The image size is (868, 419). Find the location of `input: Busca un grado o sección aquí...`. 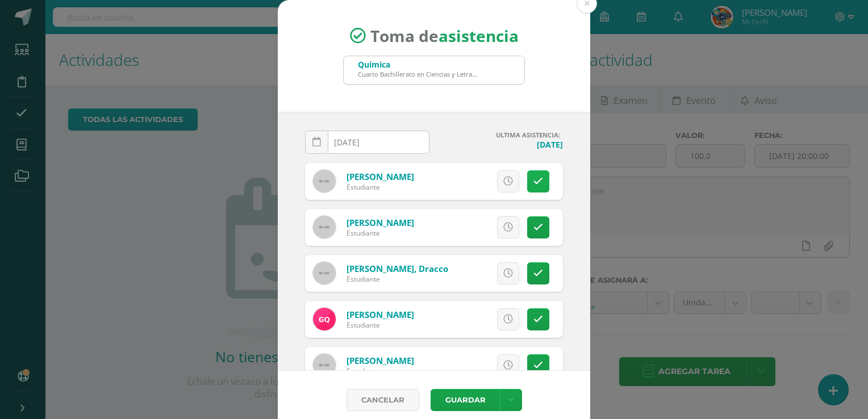

input: Busca un grado o sección aquí... is located at coordinates (434, 70).